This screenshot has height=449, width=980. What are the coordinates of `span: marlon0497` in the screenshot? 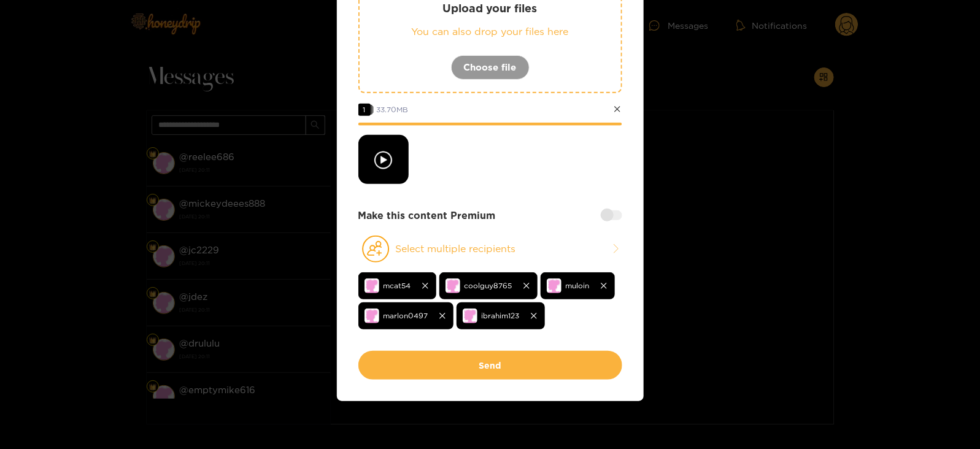 It's located at (405, 315).